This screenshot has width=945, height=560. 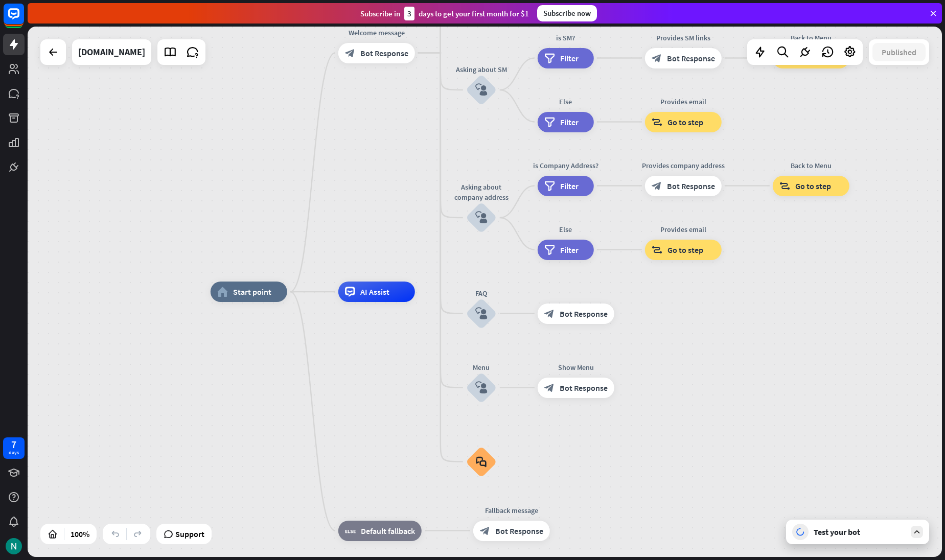 I want to click on div: 3, so click(x=410, y=13).